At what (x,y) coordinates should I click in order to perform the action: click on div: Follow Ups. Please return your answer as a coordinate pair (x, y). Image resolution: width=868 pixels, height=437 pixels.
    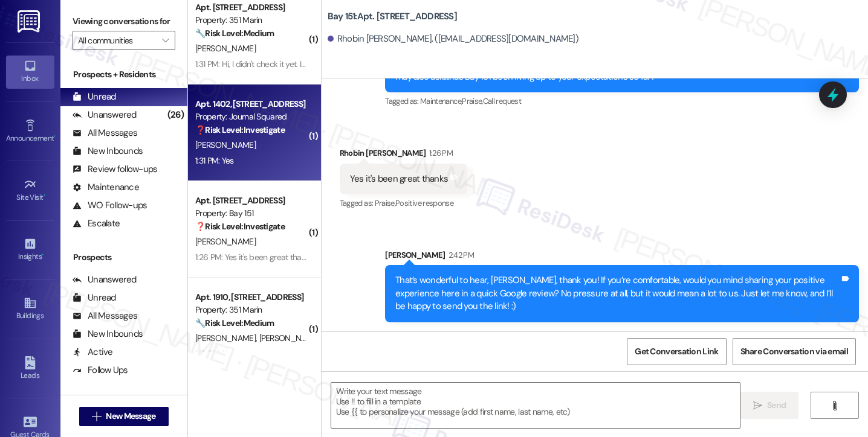
    Looking at the image, I should click on (100, 370).